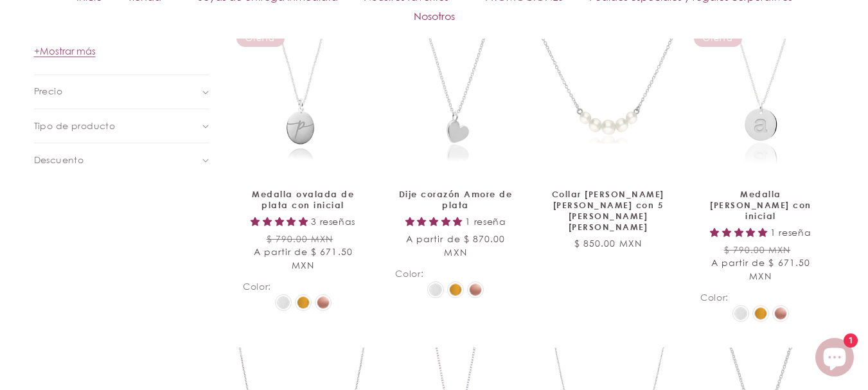  What do you see at coordinates (48, 91) in the screenshot?
I see `span: Precio` at bounding box center [48, 91].